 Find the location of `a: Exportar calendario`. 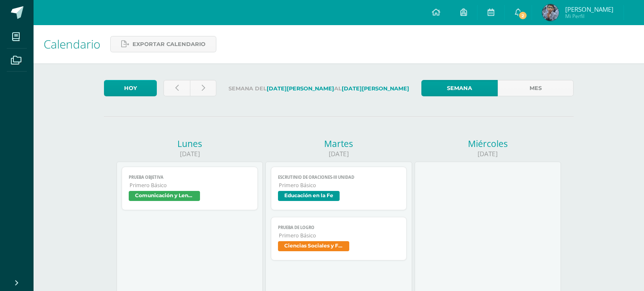

a: Exportar calendario is located at coordinates (163, 44).